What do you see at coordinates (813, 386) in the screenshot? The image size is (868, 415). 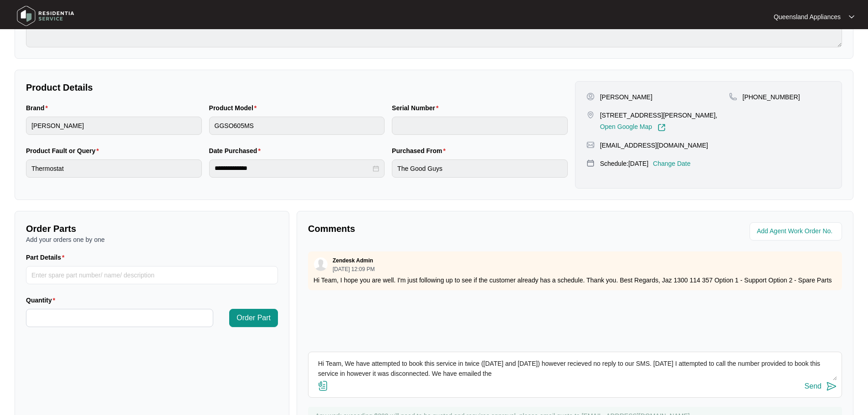 I see `div: Send` at bounding box center [813, 386].